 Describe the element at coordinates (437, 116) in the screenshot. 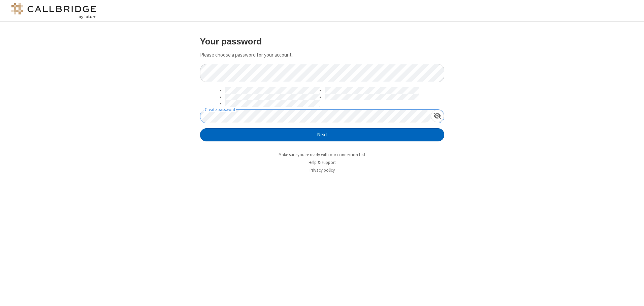

I see `div: Show password` at that location.